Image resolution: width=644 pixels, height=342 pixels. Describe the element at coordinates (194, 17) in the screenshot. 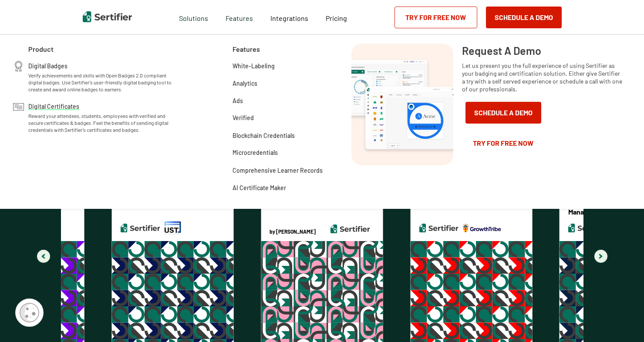

I see `span: Solutions` at that location.